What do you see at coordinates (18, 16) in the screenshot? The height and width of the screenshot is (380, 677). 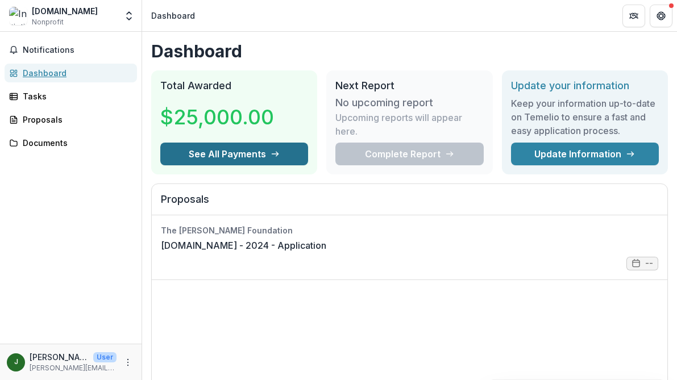 I see `img: Initiative.Global` at bounding box center [18, 16].